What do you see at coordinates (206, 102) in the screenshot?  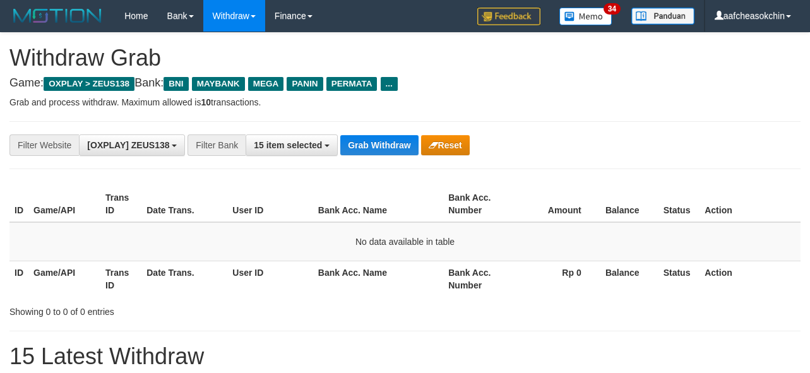 I see `strong: 10` at bounding box center [206, 102].